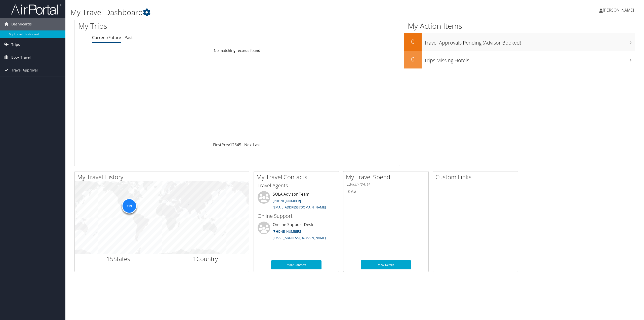 Image resolution: width=644 pixels, height=320 pixels. What do you see at coordinates (296, 216) in the screenshot?
I see `h3: Online Support` at bounding box center [296, 216].